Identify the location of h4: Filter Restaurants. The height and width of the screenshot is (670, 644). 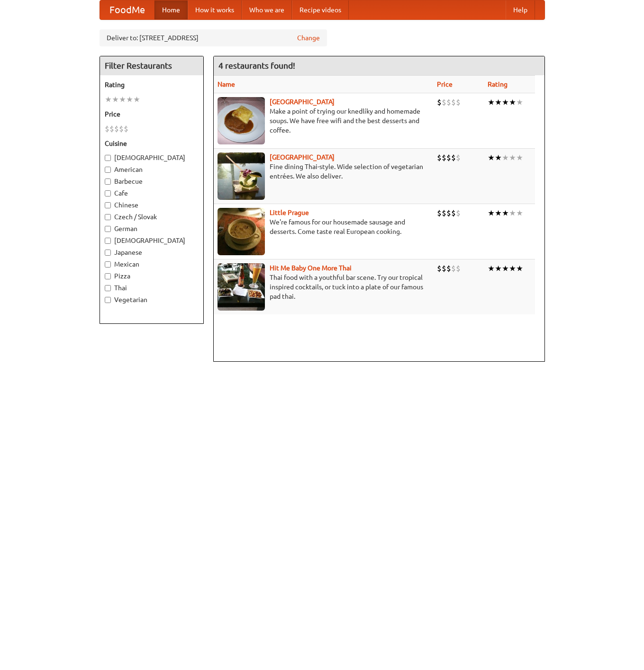
(151, 66).